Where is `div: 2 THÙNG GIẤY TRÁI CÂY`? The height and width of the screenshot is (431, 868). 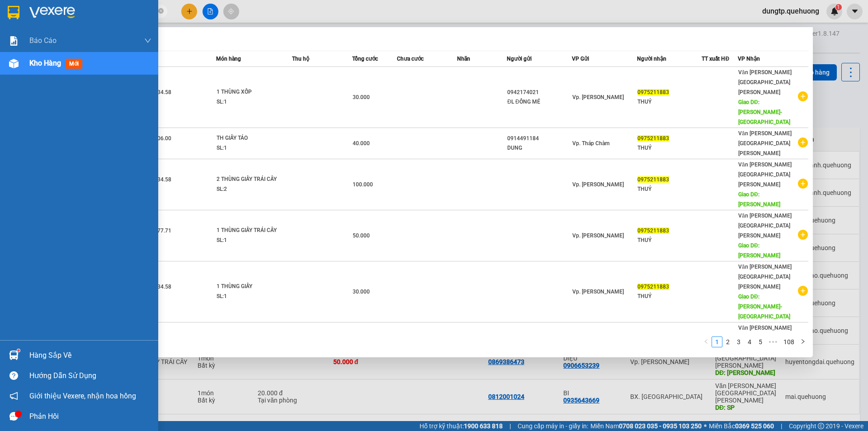 div: 2 THÙNG GIẤY TRÁI CÂY is located at coordinates (250, 180).